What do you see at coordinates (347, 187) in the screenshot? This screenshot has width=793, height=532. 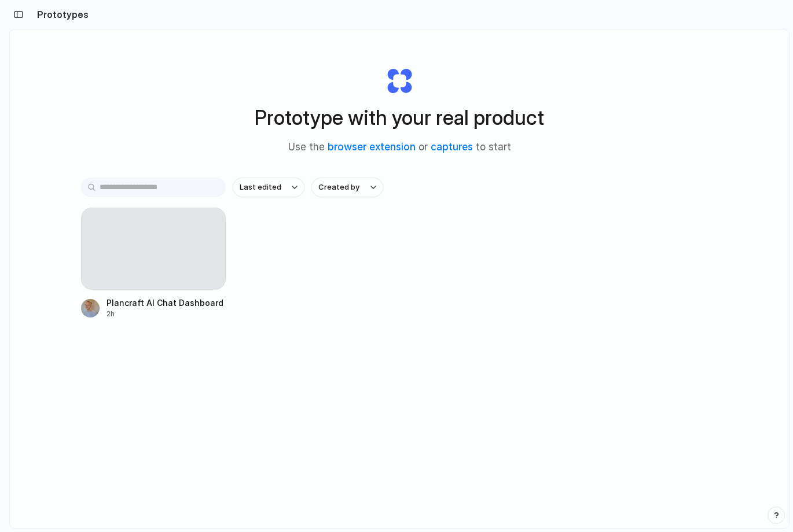 I see `button: Created by` at bounding box center [347, 187].